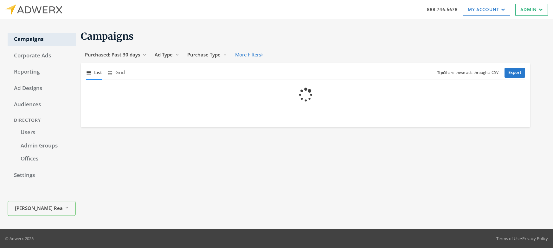 The height and width of the screenshot is (248, 553). Describe the element at coordinates (440, 72) in the screenshot. I see `b: Tip:` at that location.